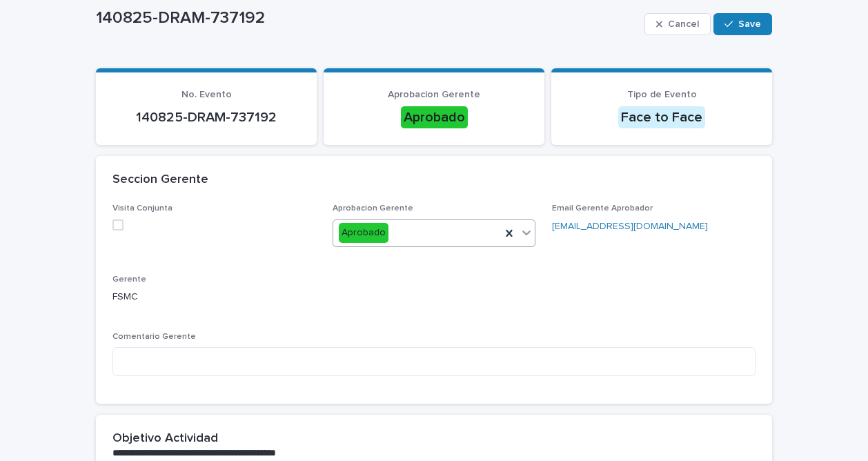  I want to click on span: Email Gerente Aprobador, so click(602, 208).